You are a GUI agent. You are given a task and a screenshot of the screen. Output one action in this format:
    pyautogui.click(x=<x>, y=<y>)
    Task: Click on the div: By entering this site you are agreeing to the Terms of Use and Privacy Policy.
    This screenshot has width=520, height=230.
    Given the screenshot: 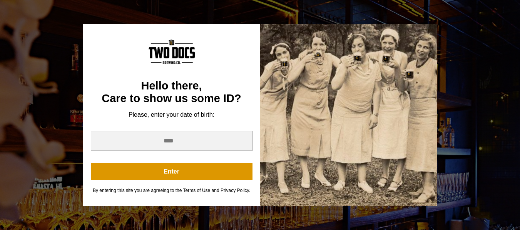 What is the action you would take?
    pyautogui.click(x=172, y=191)
    